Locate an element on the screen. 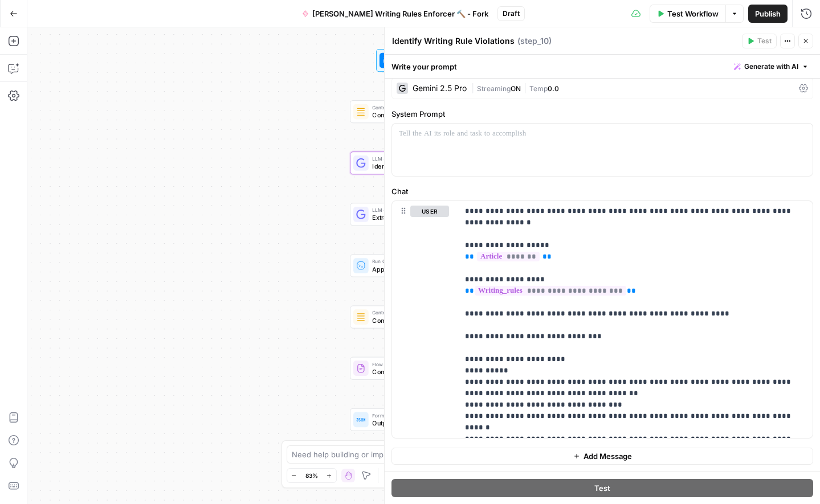  button: user is located at coordinates (429, 211).